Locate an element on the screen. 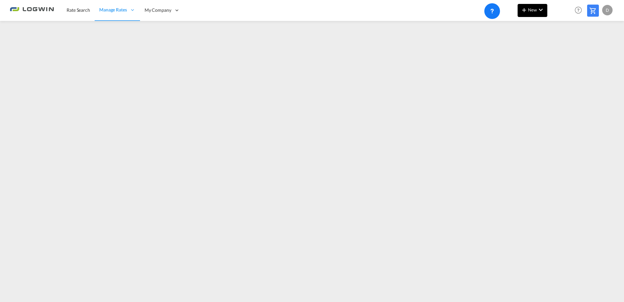 This screenshot has width=624, height=302. md-icon: icon-plus 400-fg is located at coordinates (524, 10).